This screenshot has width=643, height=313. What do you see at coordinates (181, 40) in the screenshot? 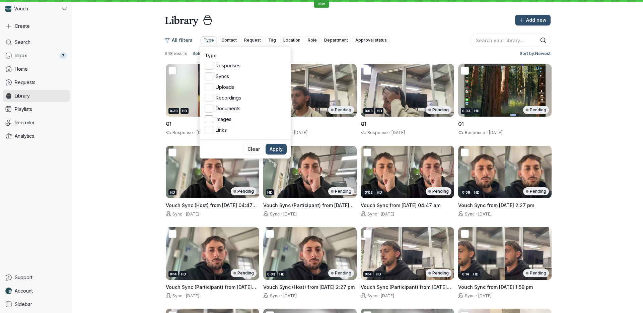
I see `button: All filters` at bounding box center [181, 40].